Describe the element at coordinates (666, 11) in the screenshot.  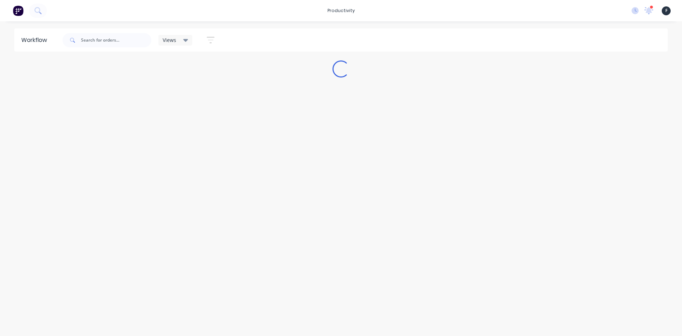
I see `span: F` at that location.